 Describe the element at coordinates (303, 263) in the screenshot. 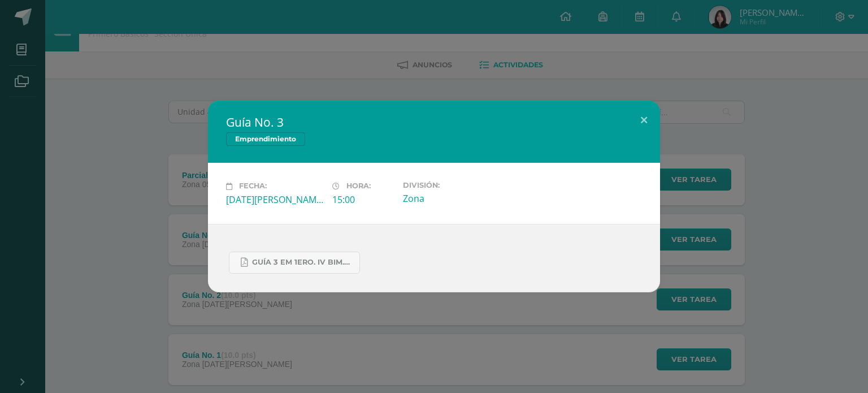

I see `span: GUÍA 3 EM 1ERO. IV BIM.docx.pdf` at that location.